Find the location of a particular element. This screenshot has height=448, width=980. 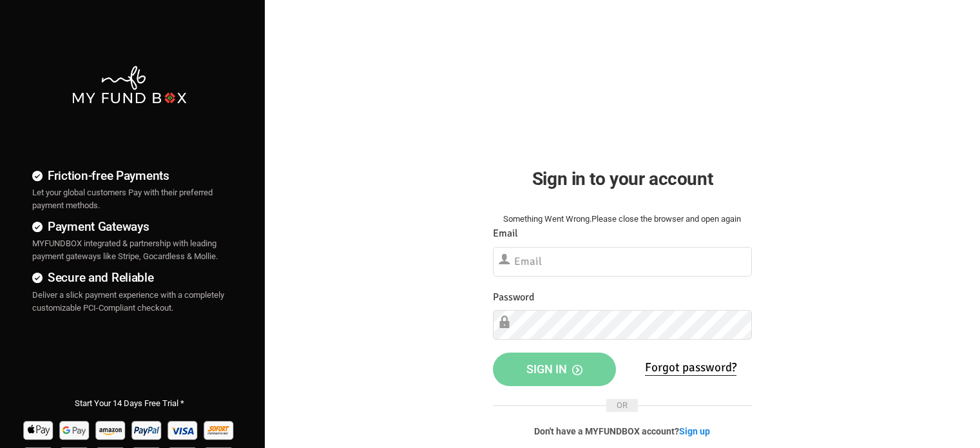

label: Email is located at coordinates (505, 233).